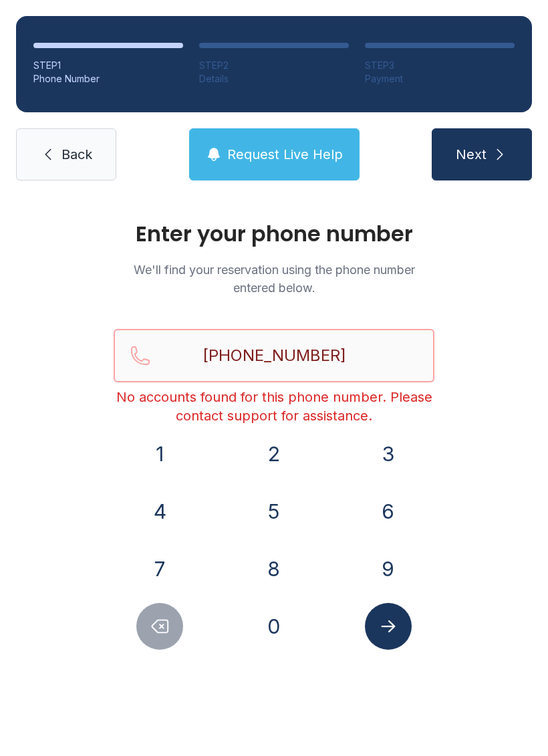 This screenshot has height=756, width=548. What do you see at coordinates (160, 569) in the screenshot?
I see `button: 7` at bounding box center [160, 569].